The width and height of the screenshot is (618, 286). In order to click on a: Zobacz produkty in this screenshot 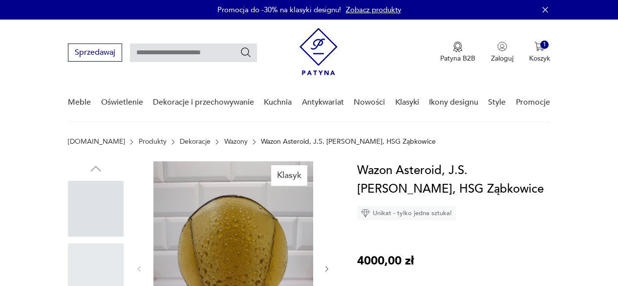, I will do `click(373, 10)`.